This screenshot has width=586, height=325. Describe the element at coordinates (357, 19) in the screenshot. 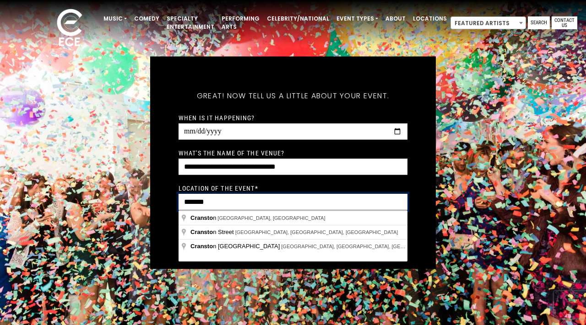

I see `a: Event Types` at that location.